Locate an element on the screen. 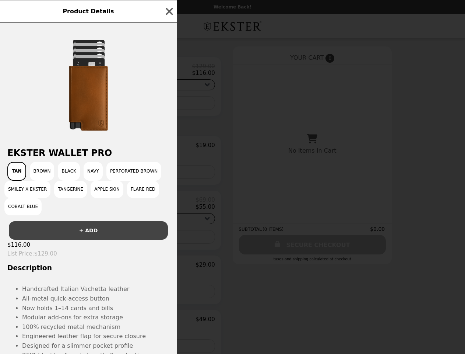 This screenshot has height=354, width=465. button: + ADD is located at coordinates (88, 230).